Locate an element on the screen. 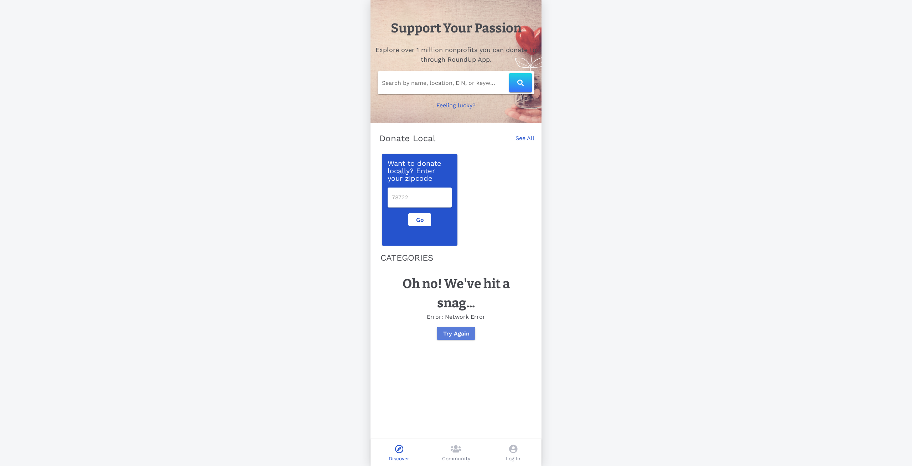 The image size is (912, 466). p: CATEGORIES is located at coordinates (456, 258).